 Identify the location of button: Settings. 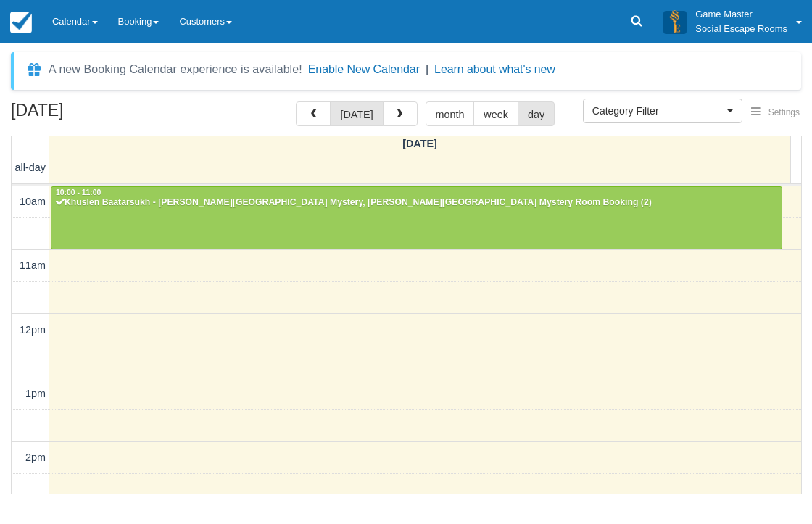
(775, 112).